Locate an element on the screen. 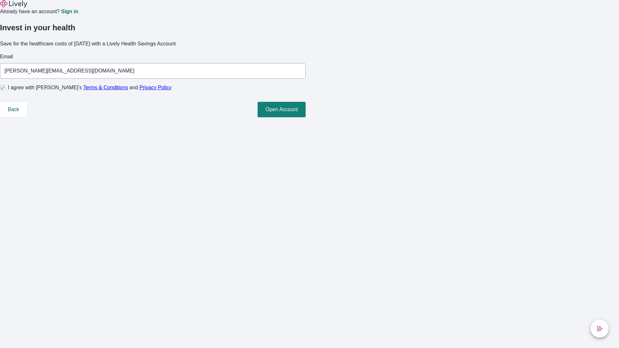 This screenshot has width=619, height=348. a: Privacy Policy is located at coordinates (156, 87).